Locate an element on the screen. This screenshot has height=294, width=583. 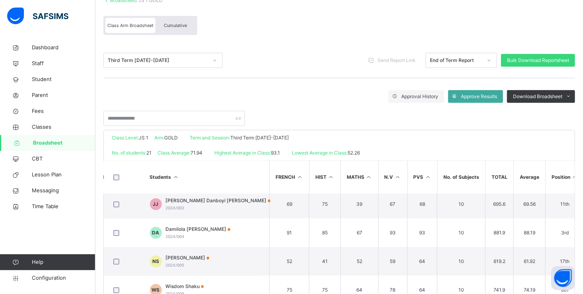
span: GOLD is located at coordinates (171, 138).